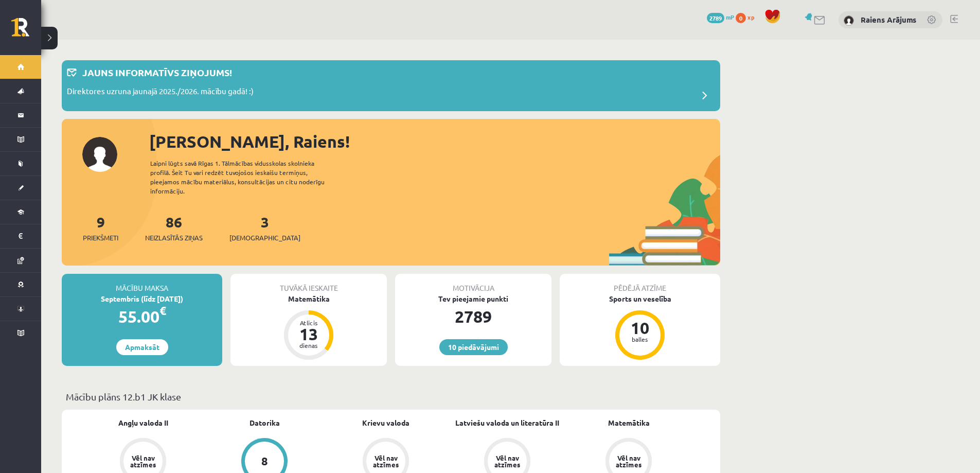  What do you see at coordinates (750, 17) in the screenshot?
I see `span: xp` at bounding box center [750, 17].